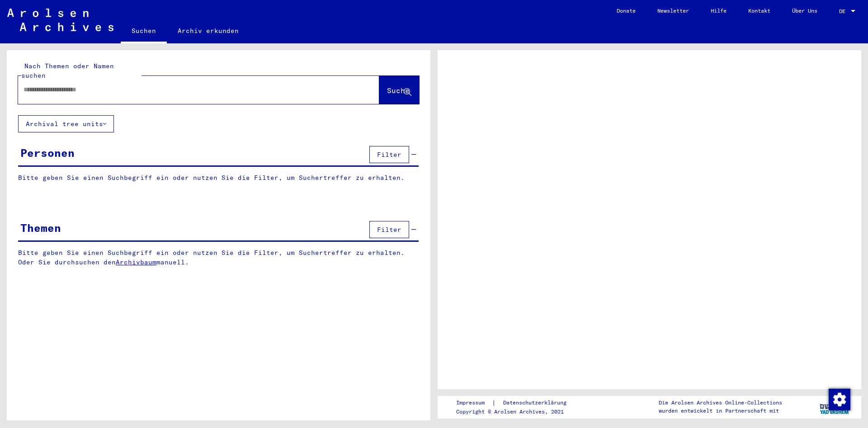  What do you see at coordinates (840, 400) in the screenshot?
I see `img: Zustimmung ändern` at bounding box center [840, 400].